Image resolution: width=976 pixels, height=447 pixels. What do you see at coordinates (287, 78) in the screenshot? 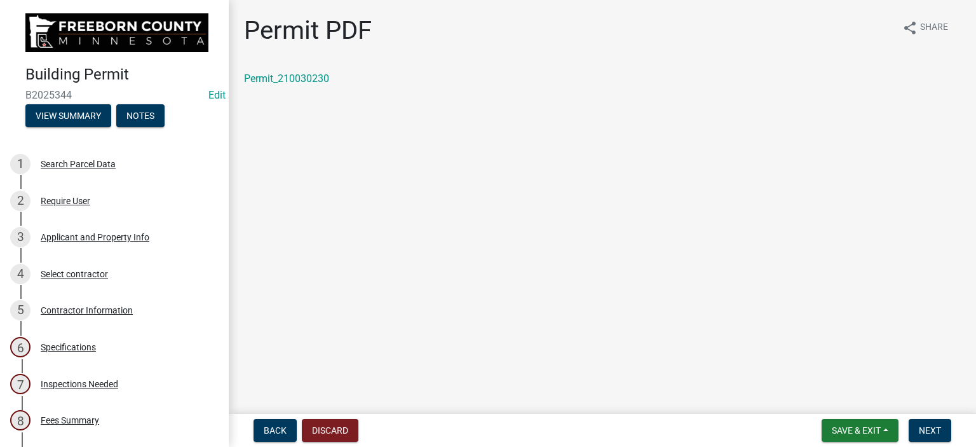
I see `a: Permit_210030230` at bounding box center [287, 78].